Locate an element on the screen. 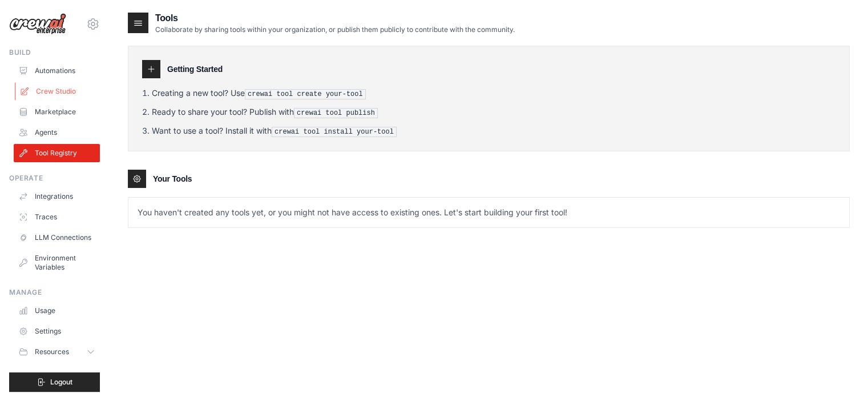  pre: crewai tool create your-tool is located at coordinates (306, 94).